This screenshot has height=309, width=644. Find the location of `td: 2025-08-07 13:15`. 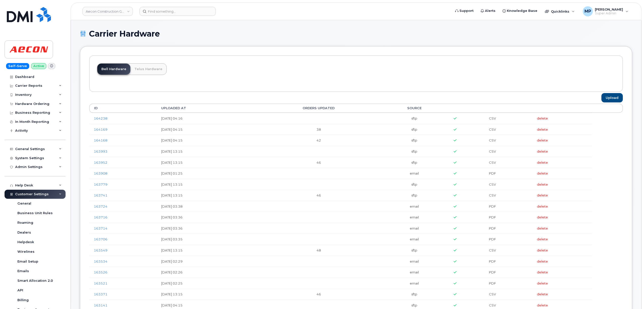

td: 2025-08-07 13:15 is located at coordinates (207, 195).